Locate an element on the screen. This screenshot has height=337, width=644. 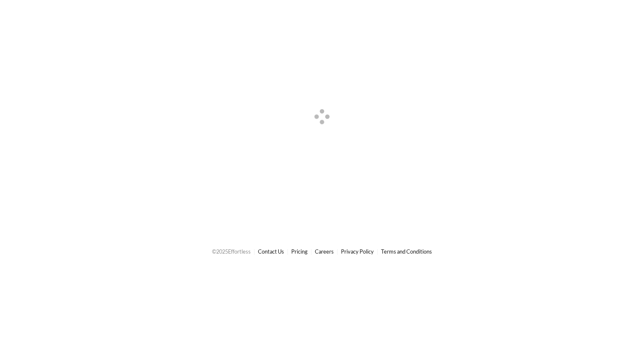
a: Privacy Policy is located at coordinates (357, 252).